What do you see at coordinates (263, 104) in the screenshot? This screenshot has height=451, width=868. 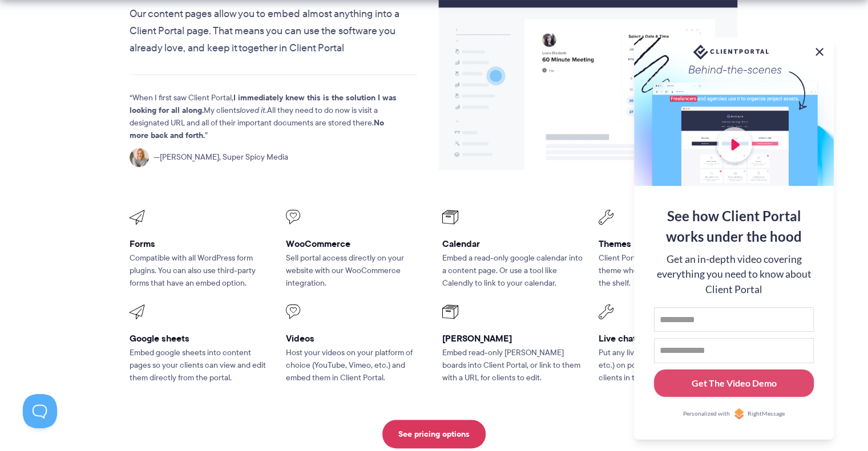 I see `strong: I immediately knew this is the solution I was looking for all along.` at bounding box center [263, 104].